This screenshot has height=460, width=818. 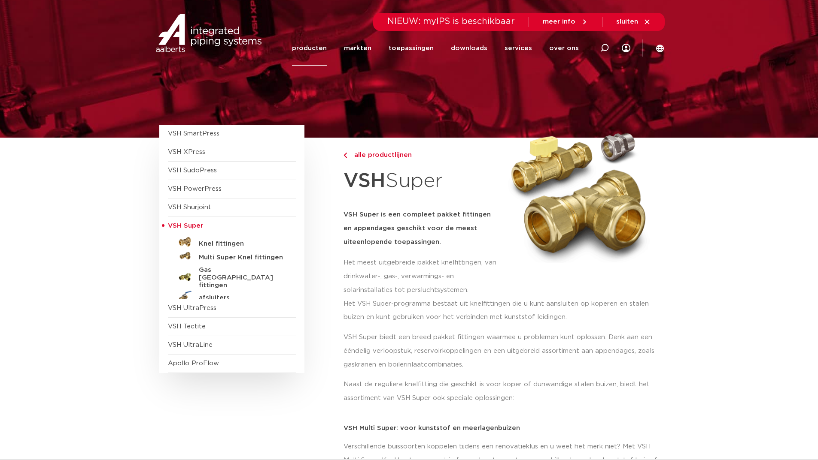 I want to click on a: toepassingen, so click(x=411, y=48).